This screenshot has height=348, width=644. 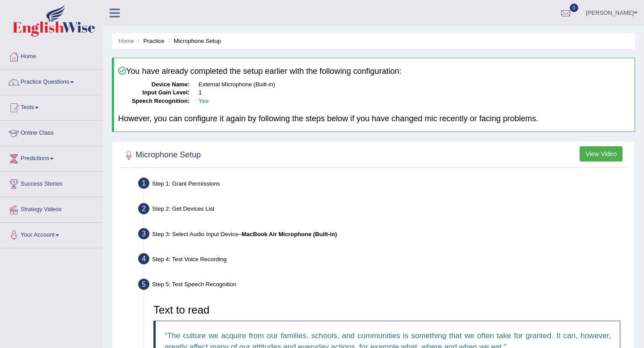 I want to click on a: Online Class, so click(x=51, y=132).